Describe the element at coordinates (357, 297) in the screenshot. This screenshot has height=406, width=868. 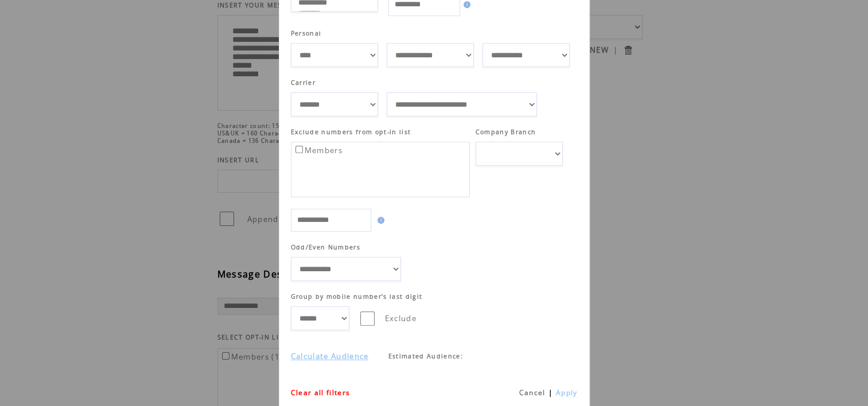
I see `span: Group by mobile number's last digit` at that location.